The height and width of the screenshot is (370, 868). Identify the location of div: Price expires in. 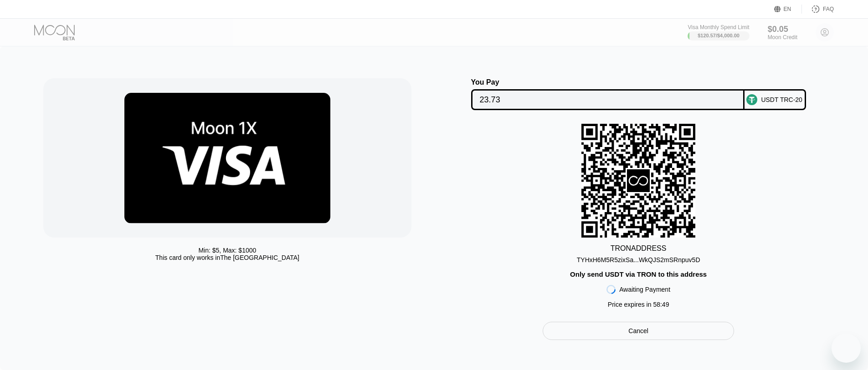
(639, 305).